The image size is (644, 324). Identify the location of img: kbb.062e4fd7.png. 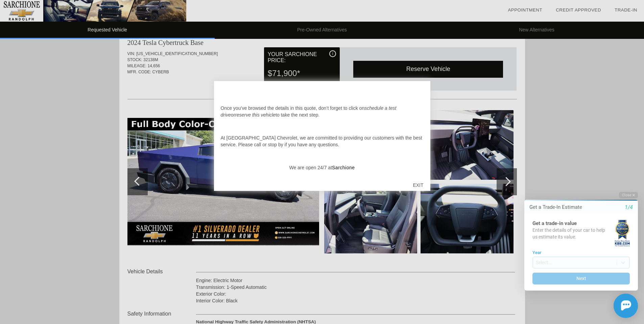
(112, 47).